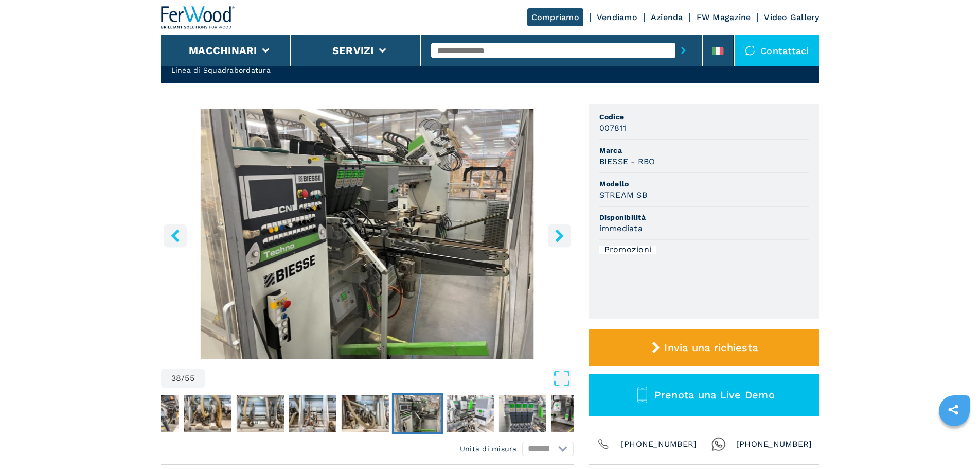 Image resolution: width=980 pixels, height=469 pixels. Describe the element at coordinates (616, 17) in the screenshot. I see `a: Vendiamo` at that location.